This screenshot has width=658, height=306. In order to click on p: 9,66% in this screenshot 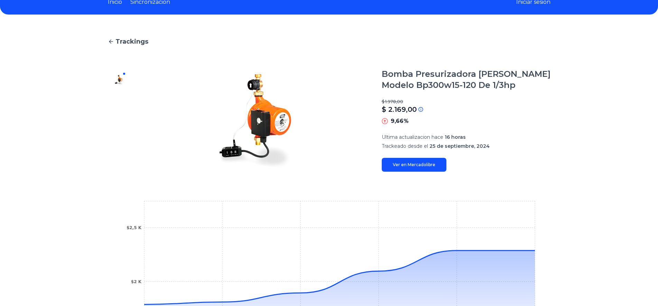, I will do `click(400, 121)`.